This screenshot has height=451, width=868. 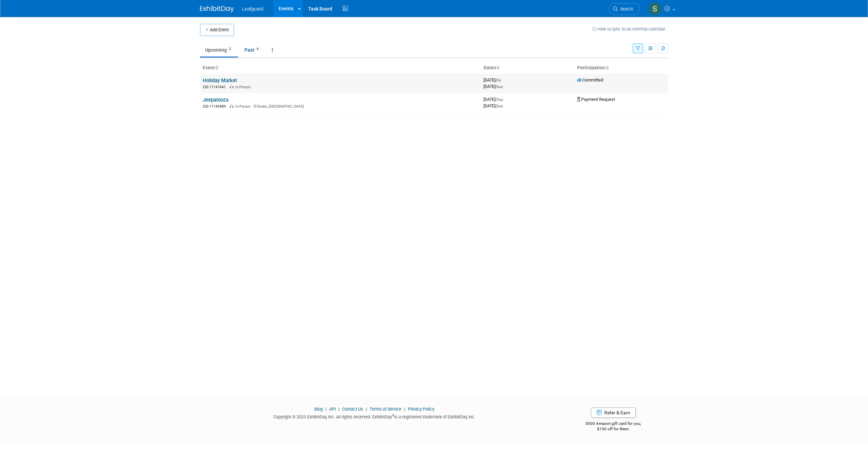 I want to click on a: Sort by Participation Type, so click(x=607, y=67).